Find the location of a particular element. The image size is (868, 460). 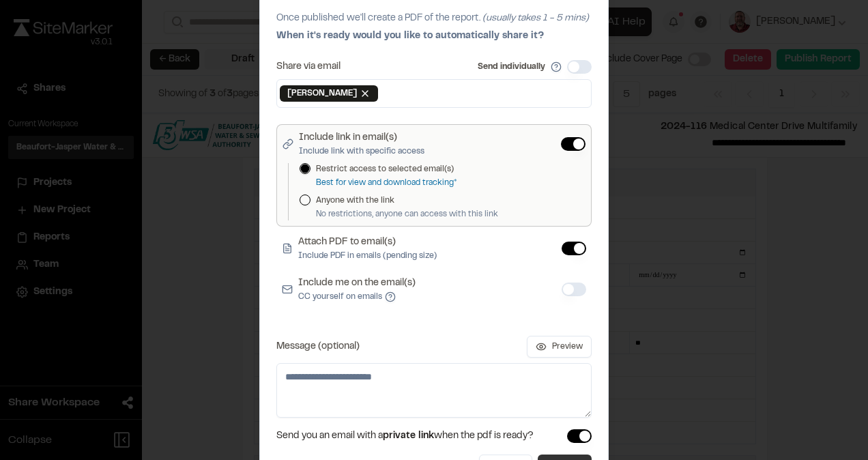

span: private link is located at coordinates (408, 436).